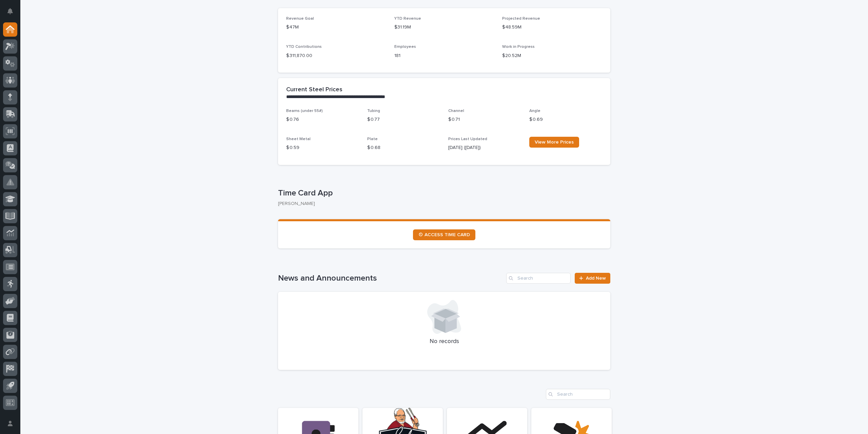  Describe the element at coordinates (554, 142) in the screenshot. I see `a: View More Prices` at that location.